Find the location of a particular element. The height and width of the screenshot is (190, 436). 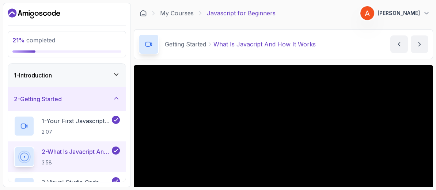

p: 3 - Visual Studio Code is located at coordinates (70, 183).